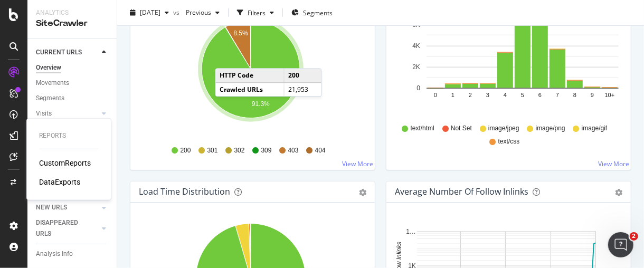 Image resolution: width=644 pixels, height=268 pixels. Describe the element at coordinates (239, 151) in the screenshot. I see `span: 302` at that location.